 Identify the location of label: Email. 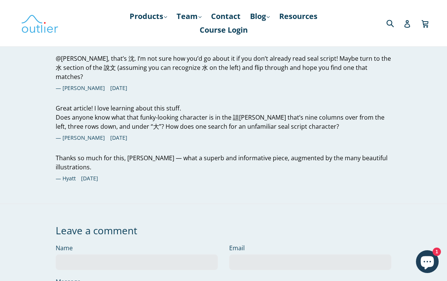
(310, 248).